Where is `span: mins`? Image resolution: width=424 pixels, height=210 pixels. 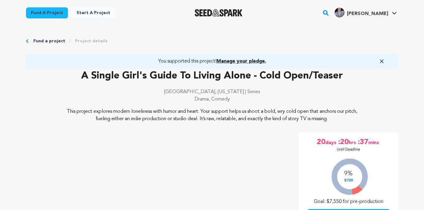 span: mins is located at coordinates (374, 142).